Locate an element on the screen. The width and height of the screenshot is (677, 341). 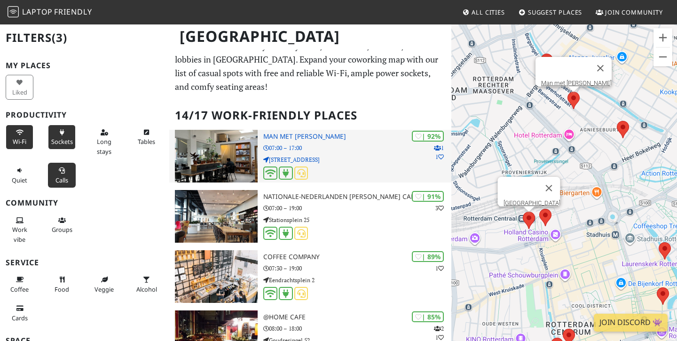
button: Cards is located at coordinates (19, 313).